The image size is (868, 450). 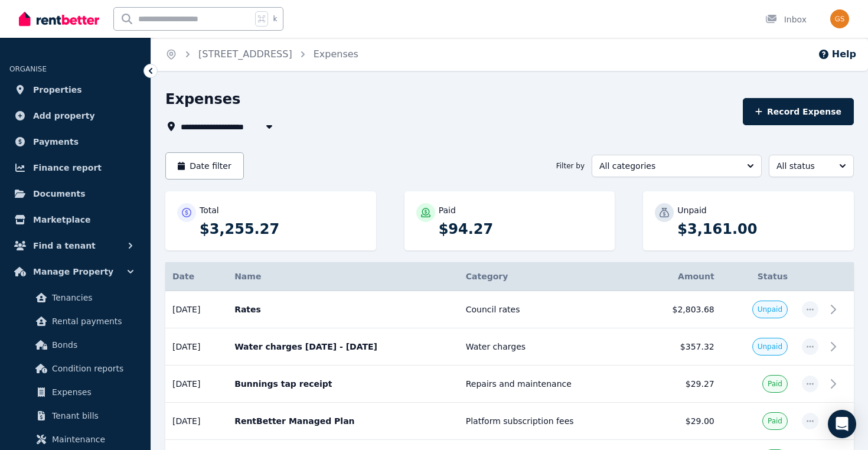 I want to click on span: Documents, so click(x=59, y=194).